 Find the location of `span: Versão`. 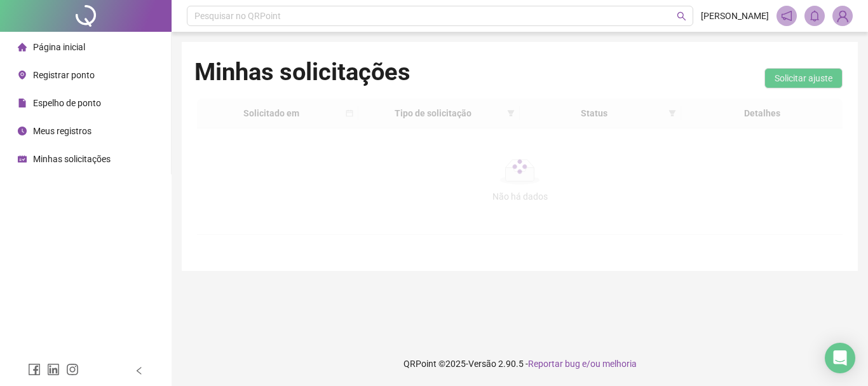

span: Versão is located at coordinates (482, 363).